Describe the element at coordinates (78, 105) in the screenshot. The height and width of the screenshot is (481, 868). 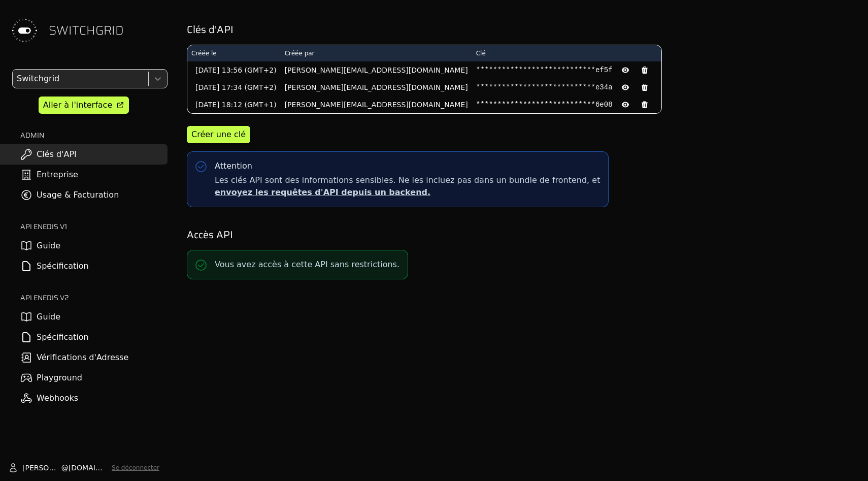
I see `div: Aller à l'interface` at that location.